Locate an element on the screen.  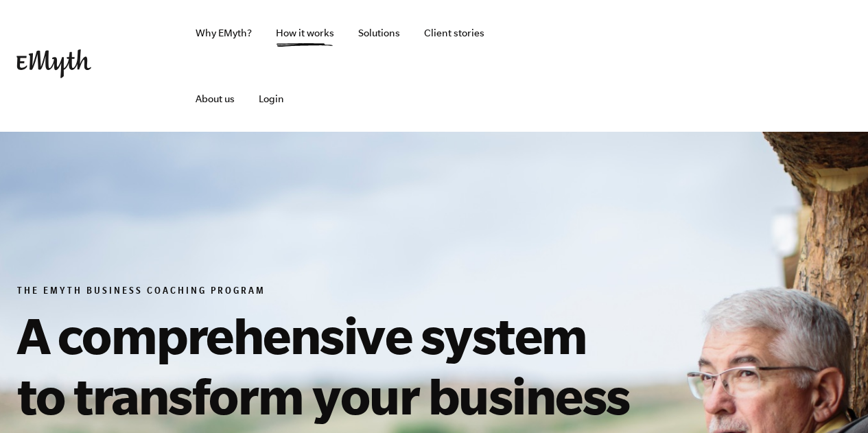
img: EMyth is located at coordinates (53, 64).